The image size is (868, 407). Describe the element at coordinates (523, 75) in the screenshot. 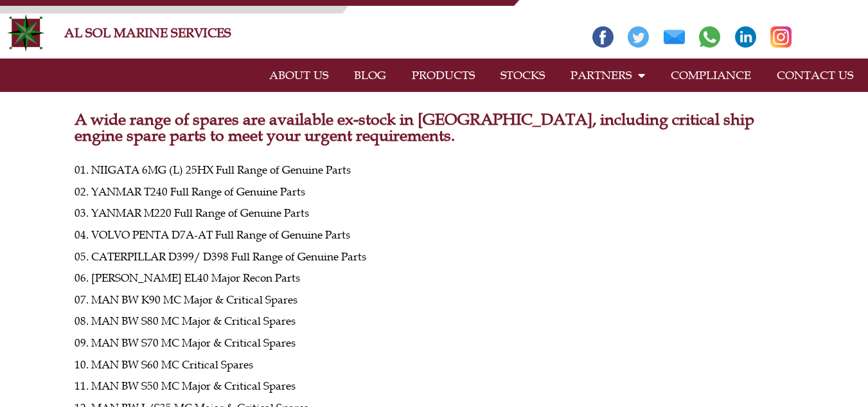

I see `a: STOCKS` at that location.